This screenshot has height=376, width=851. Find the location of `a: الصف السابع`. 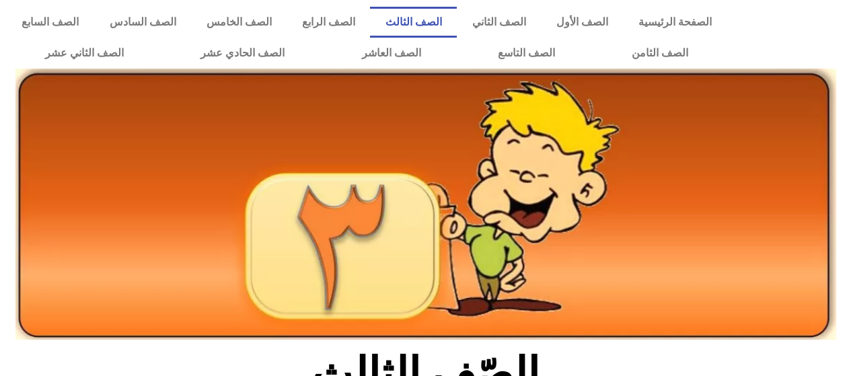

a: الصف السابع is located at coordinates (50, 22).